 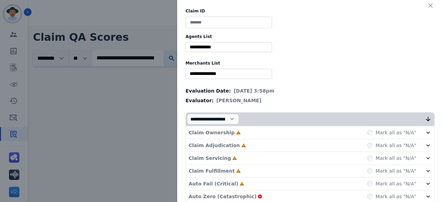 I want to click on div: Evaluator:, so click(x=310, y=101).